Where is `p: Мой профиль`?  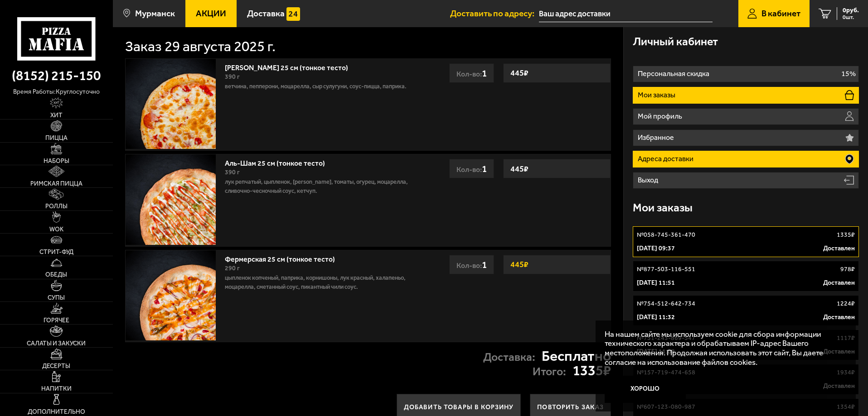
p: Мой профиль is located at coordinates (661, 117).